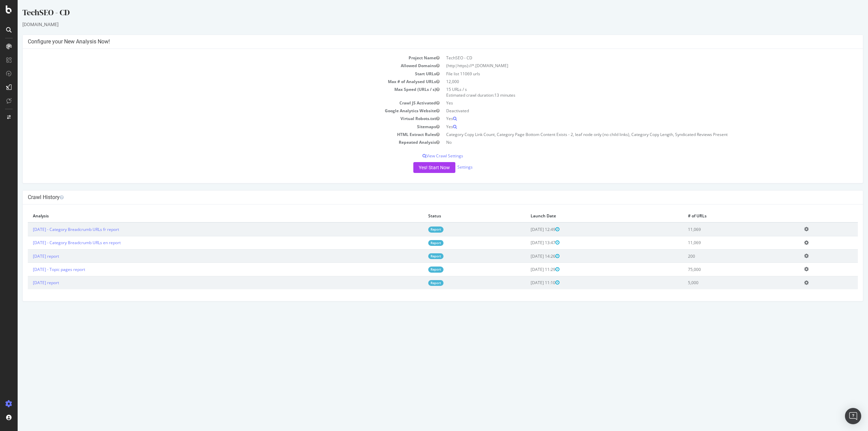  I want to click on h4: Crawl History, so click(425, 197).